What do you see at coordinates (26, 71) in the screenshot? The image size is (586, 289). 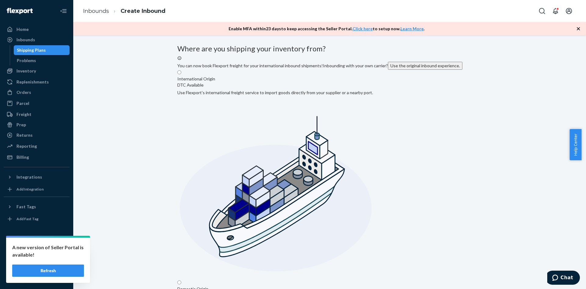 I see `div: Inventory` at bounding box center [26, 71].